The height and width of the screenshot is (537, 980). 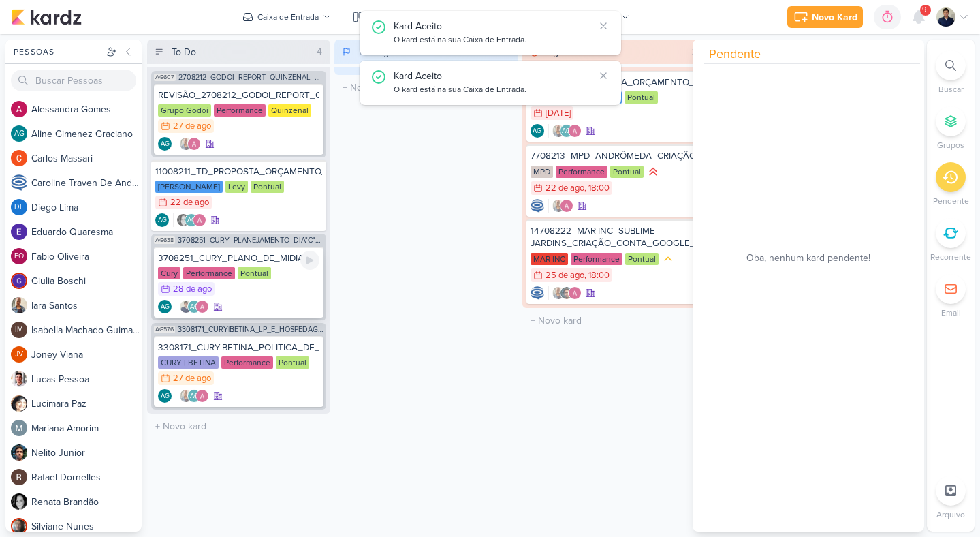 I want to click on span: 2708212_GODOI_REPORT_QUINZENAL_28.08, so click(x=250, y=77).